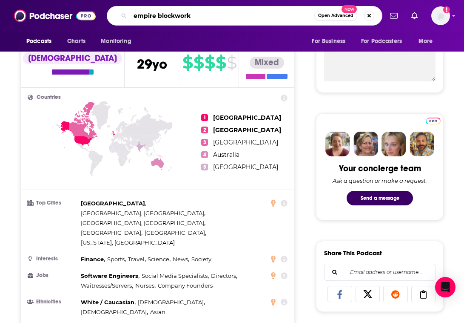 This screenshot has width=464, height=323. I want to click on span: Directors, so click(223, 275).